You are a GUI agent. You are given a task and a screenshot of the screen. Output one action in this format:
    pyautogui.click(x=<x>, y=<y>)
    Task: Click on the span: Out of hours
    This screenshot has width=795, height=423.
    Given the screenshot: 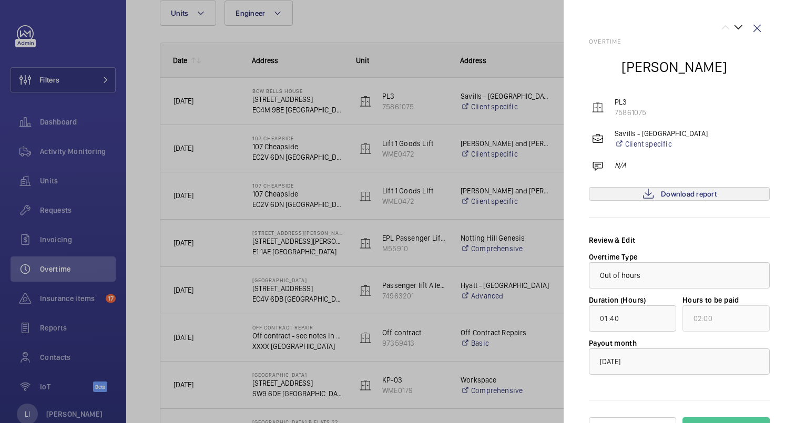 What is the action you would take?
    pyautogui.click(x=620, y=275)
    